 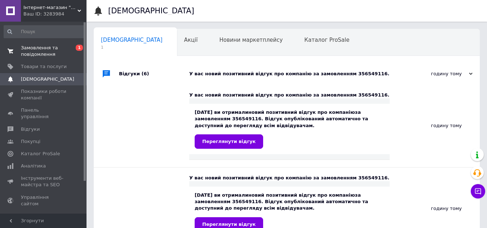 I want to click on span: Панель управління, so click(x=44, y=113).